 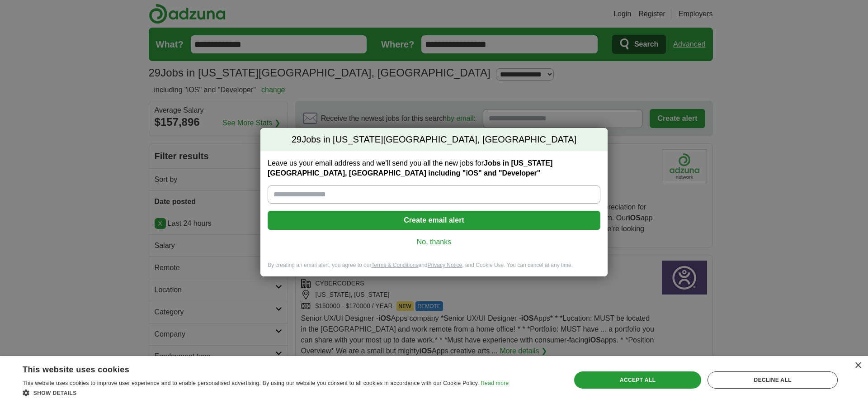 What do you see at coordinates (254, 368) in the screenshot?
I see `div: This website uses cookies` at bounding box center [254, 368].